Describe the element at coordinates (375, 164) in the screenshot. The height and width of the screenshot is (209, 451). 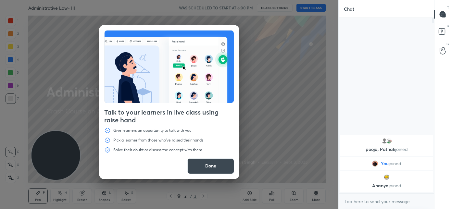
I see `img: 05514626b3584cb8bf974ab8136fe915.jpg` at that location.